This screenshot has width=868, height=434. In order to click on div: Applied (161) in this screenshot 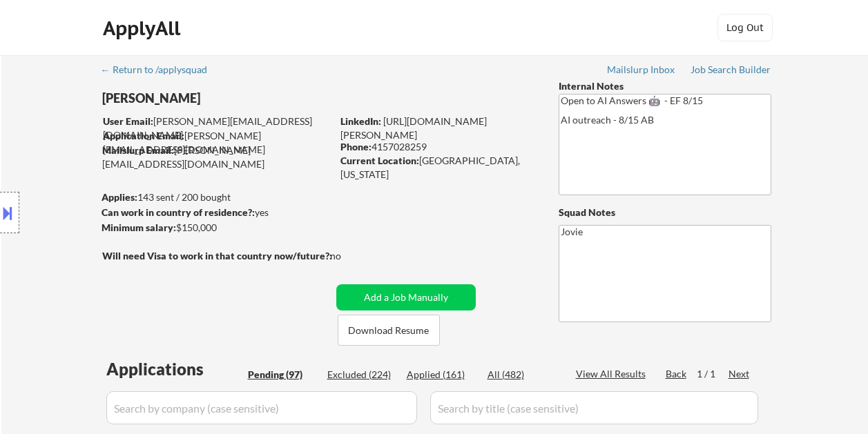, I will do `click(442, 375)`.